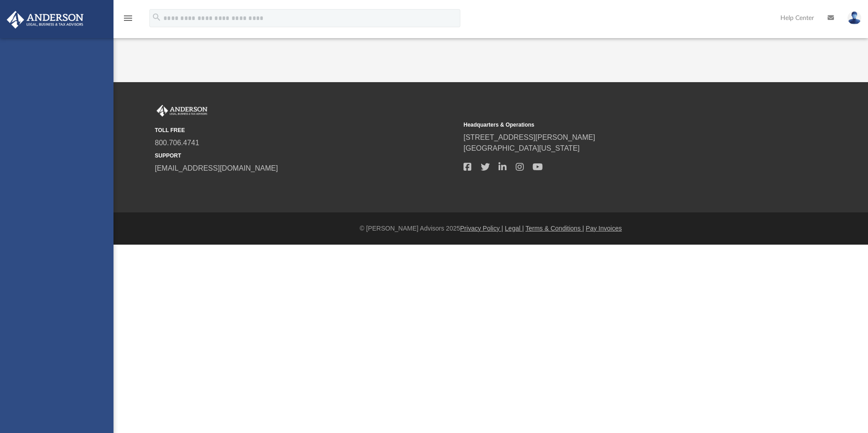 Image resolution: width=868 pixels, height=433 pixels. I want to click on a: Legal |, so click(515, 229).